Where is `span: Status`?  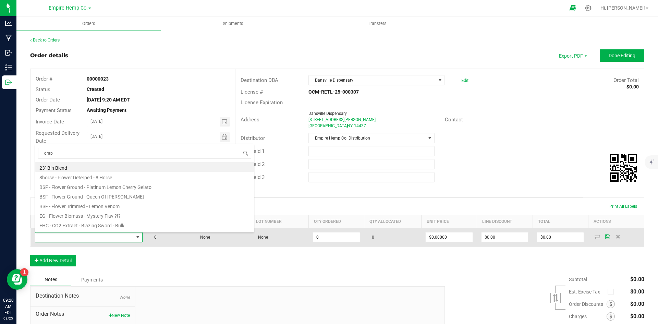 span: Status is located at coordinates (43, 89).